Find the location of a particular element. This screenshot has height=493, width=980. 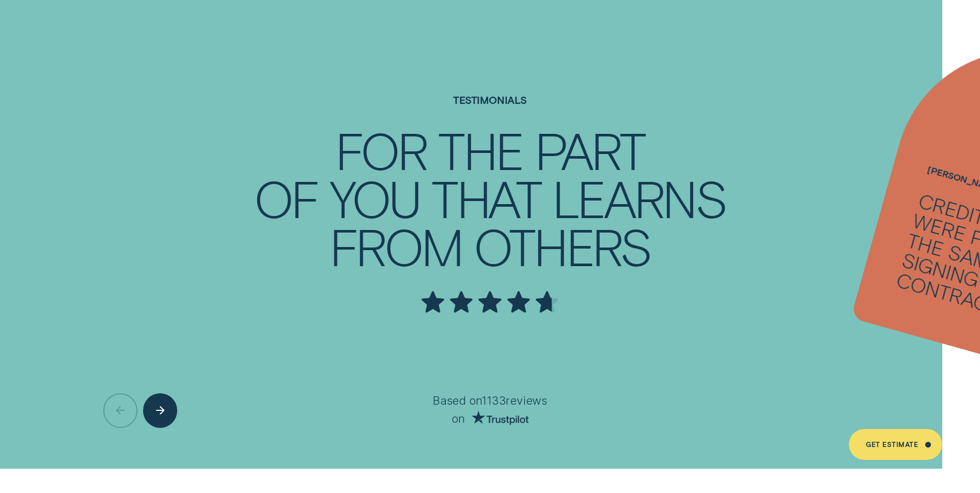

span: on is located at coordinates (458, 418).